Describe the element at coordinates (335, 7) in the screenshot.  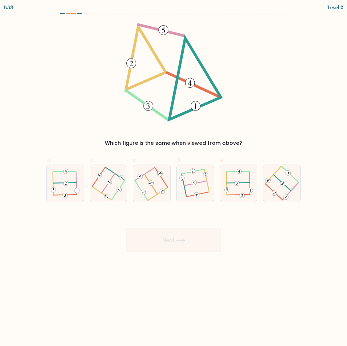
I see `div: Level 2` at that location.